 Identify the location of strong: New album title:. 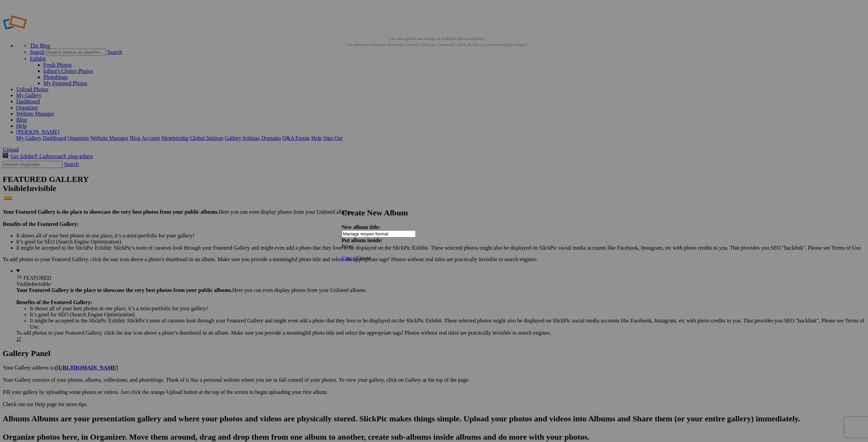
(361, 227).